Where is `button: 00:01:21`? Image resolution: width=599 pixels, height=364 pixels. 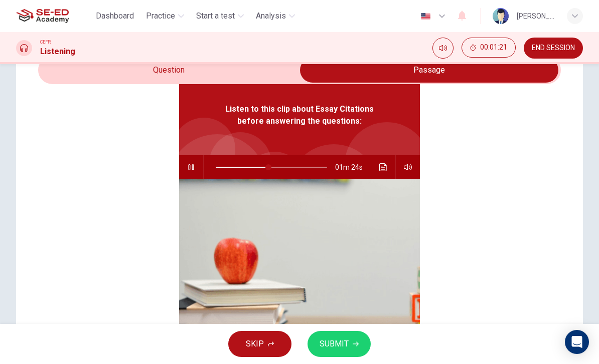
button: 00:01:21 is located at coordinates (488, 48).